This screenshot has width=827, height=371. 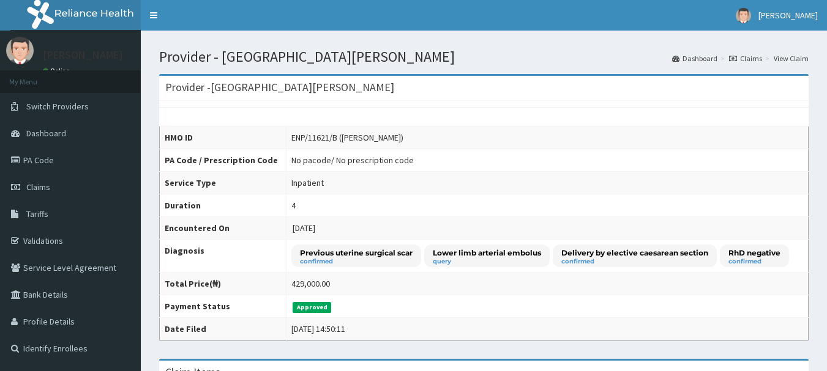 I want to click on div: No pacode / No prescription code, so click(x=352, y=160).